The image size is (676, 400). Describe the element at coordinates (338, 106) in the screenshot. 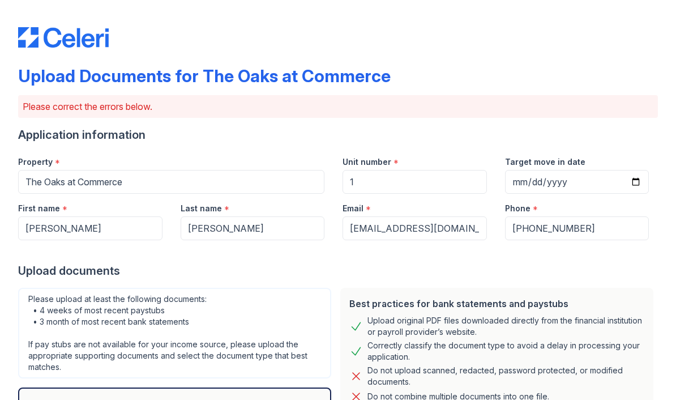

I see `p: Please correct the errors below.` at that location.